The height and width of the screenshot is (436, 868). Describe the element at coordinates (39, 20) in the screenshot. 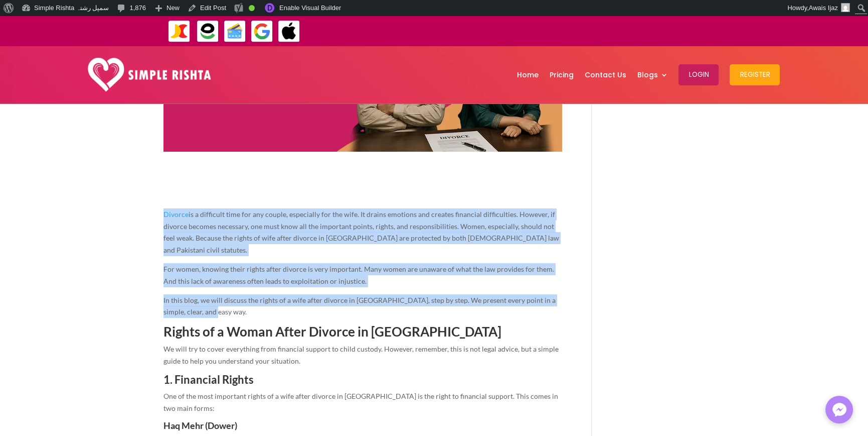

I see `div: v 4.0.25` at that location.